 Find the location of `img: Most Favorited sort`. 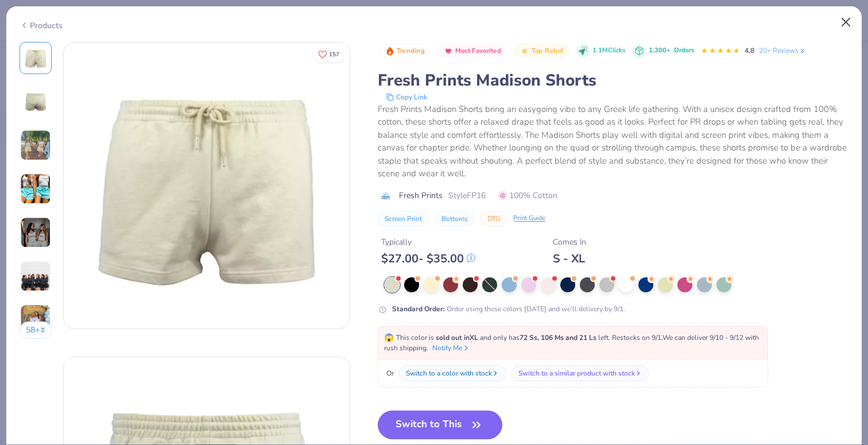

img: Most Favorited sort is located at coordinates (449, 51).